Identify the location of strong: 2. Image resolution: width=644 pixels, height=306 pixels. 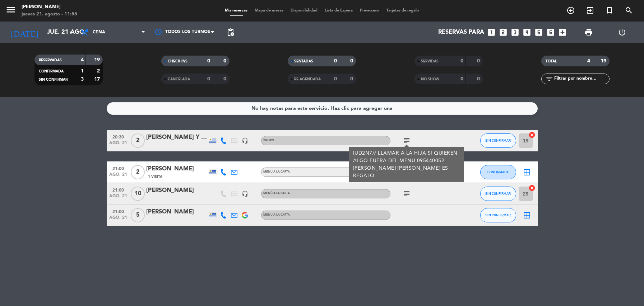
(99, 71).